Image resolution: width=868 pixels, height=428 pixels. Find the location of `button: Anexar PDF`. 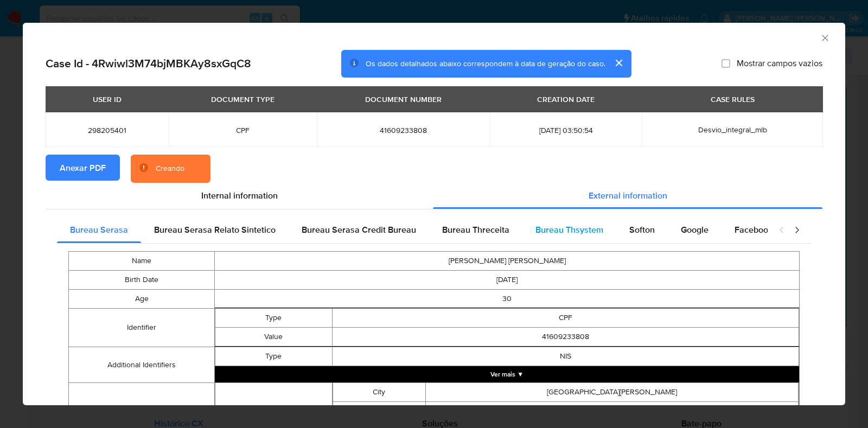

button: Anexar PDF is located at coordinates (82, 168).